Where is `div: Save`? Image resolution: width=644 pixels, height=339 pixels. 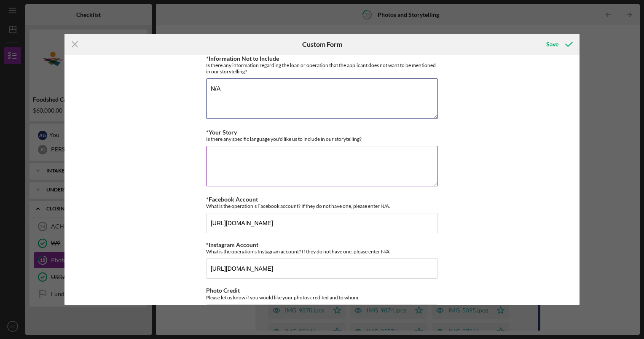
div: Save is located at coordinates (552, 44).